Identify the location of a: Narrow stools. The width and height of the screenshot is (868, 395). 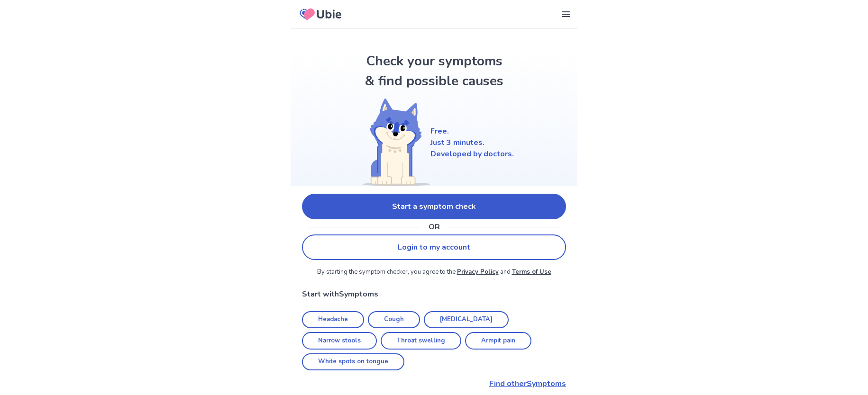
(339, 340).